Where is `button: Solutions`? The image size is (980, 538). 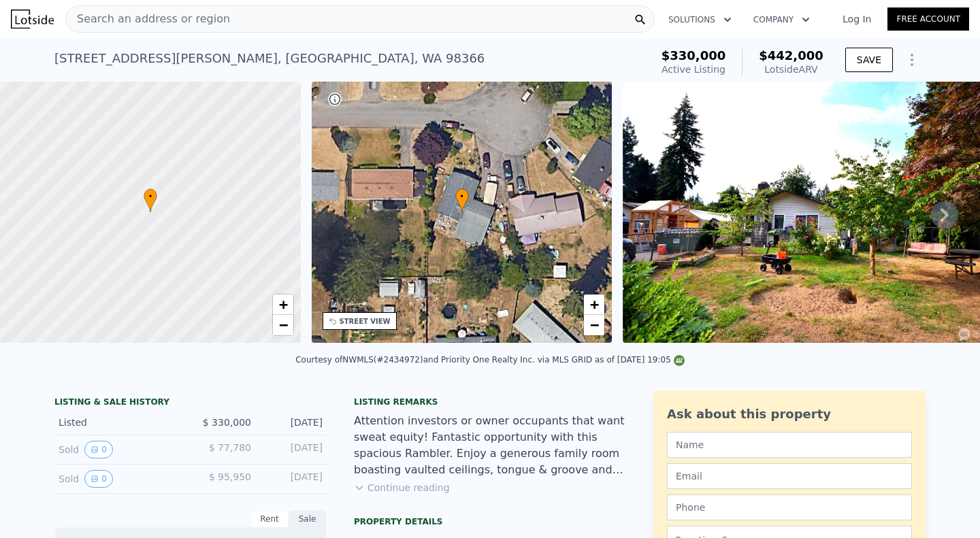
button: Solutions is located at coordinates (699, 20).